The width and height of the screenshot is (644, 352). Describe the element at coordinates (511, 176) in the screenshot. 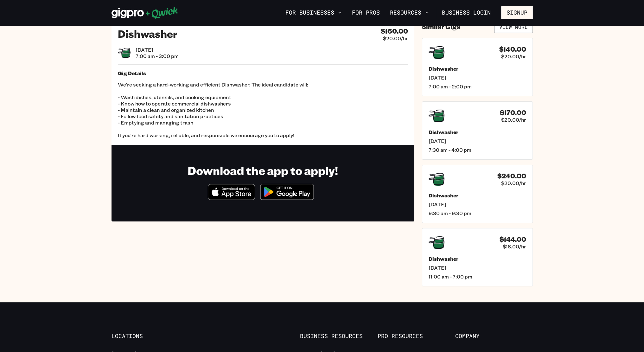

I see `h4: $240.00` at that location.